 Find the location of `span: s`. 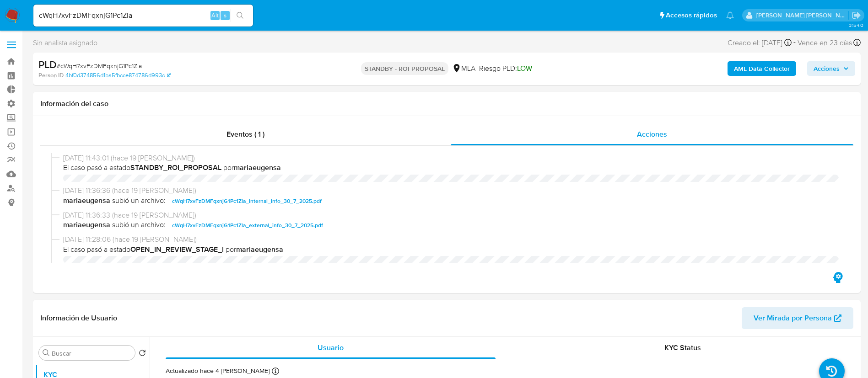

span: s is located at coordinates (225, 15).